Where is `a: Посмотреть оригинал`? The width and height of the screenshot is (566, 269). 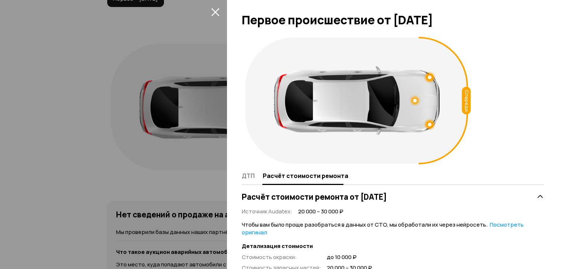
a: Посмотреть оригинал is located at coordinates (382, 228).